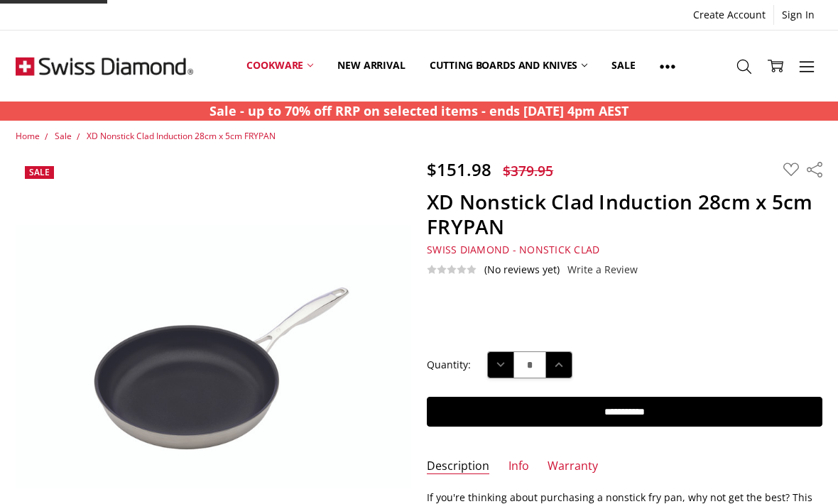 Image resolution: width=838 pixels, height=504 pixels. Describe the element at coordinates (512, 249) in the screenshot. I see `span: Swiss Diamond - Nonstick Clad` at that location.